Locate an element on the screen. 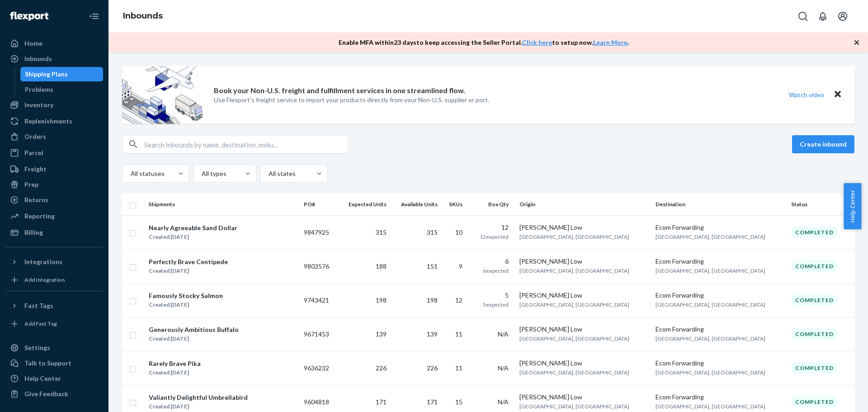  a: Learn More is located at coordinates (610, 42).